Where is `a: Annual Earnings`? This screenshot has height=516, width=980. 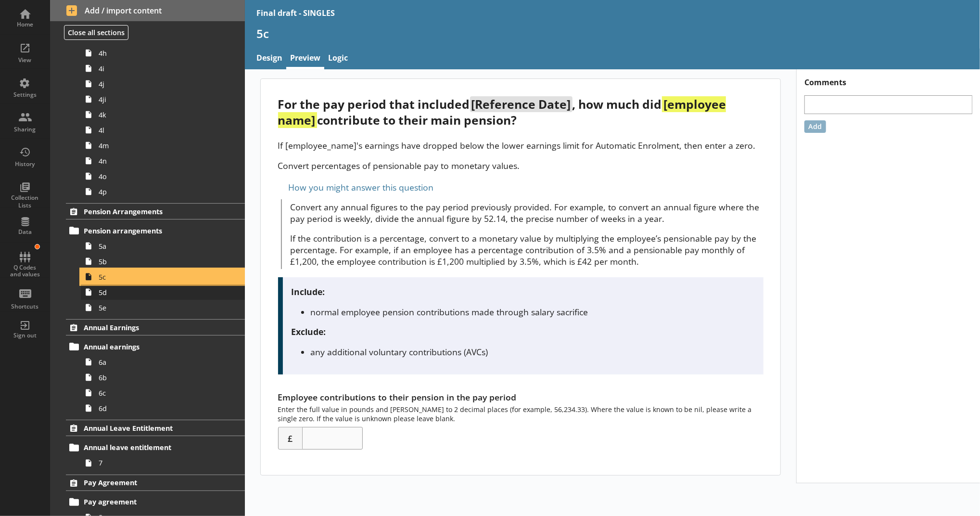
a: Annual Earnings is located at coordinates (155, 328).